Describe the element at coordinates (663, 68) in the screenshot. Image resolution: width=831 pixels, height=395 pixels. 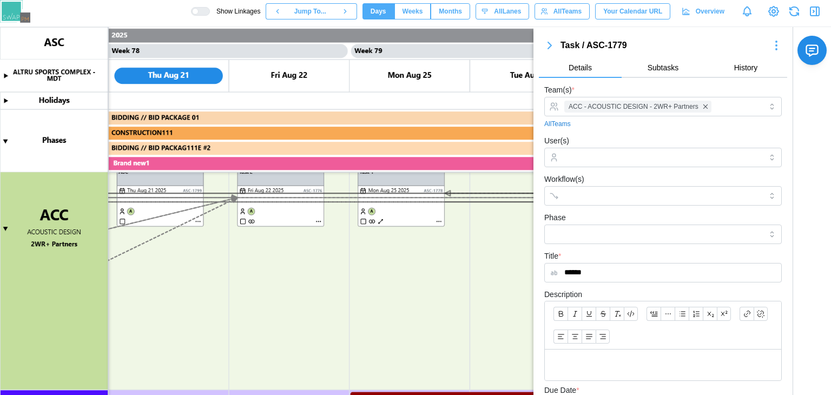
I see `span: Subtasks` at that location.